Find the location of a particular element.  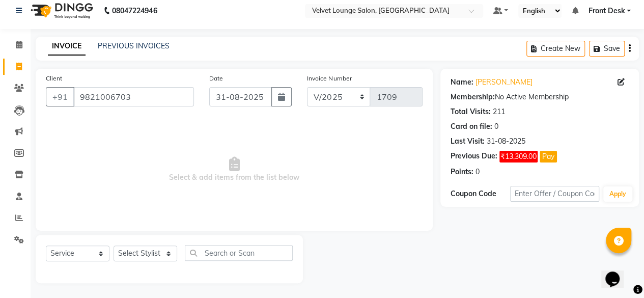

button: Pay is located at coordinates (548, 157).